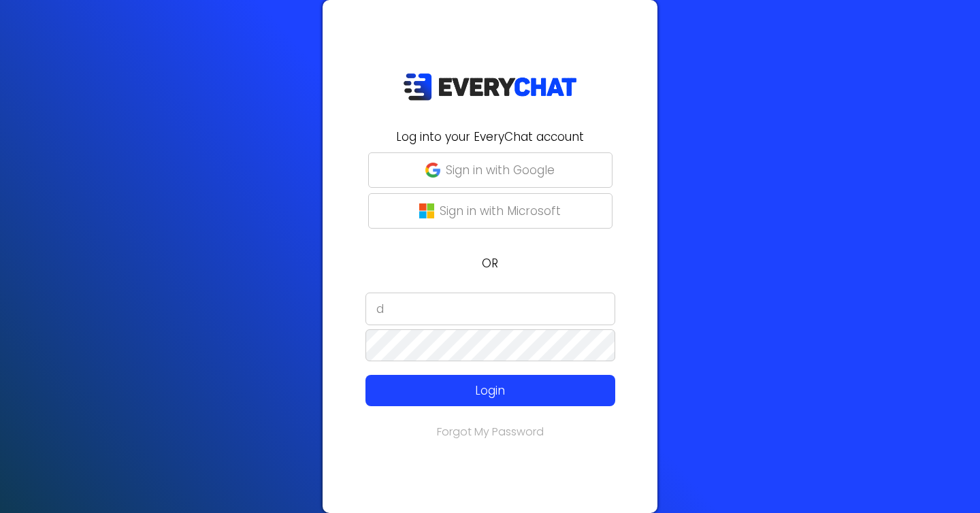 The width and height of the screenshot is (980, 513). What do you see at coordinates (490, 137) in the screenshot?
I see `h2: Log into your EveryChat account` at bounding box center [490, 137].